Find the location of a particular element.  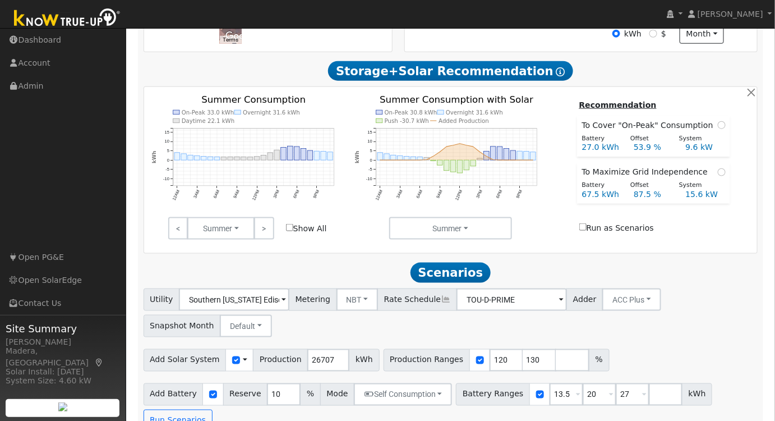

span: Add Battery is located at coordinates (173, 394).